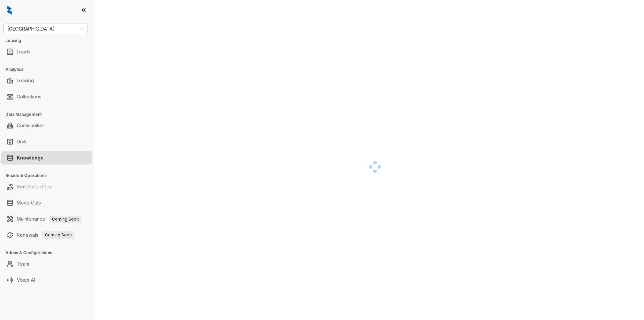 The height and width of the screenshot is (320, 644). What do you see at coordinates (49, 253) in the screenshot?
I see `h3: Admin & Configurations` at bounding box center [49, 253].